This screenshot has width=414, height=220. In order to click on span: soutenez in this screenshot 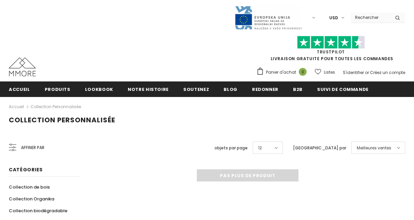, I will do `click(196, 89)`.